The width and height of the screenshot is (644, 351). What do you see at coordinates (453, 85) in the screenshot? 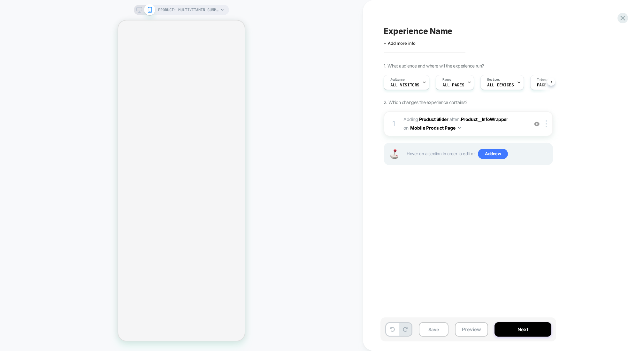
I see `span: ALL PAGES` at bounding box center [453, 85].